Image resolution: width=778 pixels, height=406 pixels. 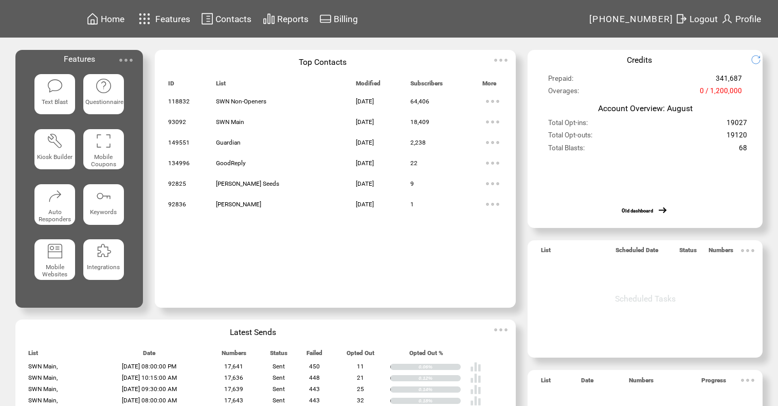 I want to click on span: SWN Main, so click(x=230, y=122).